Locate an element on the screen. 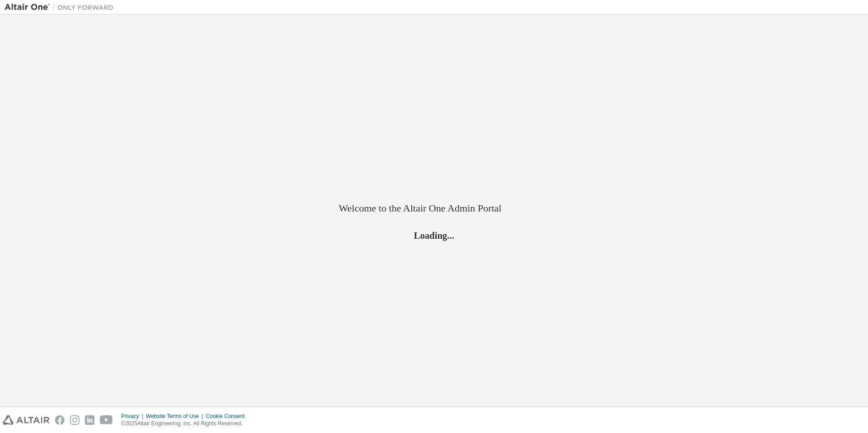  div: Privacy is located at coordinates (133, 416).